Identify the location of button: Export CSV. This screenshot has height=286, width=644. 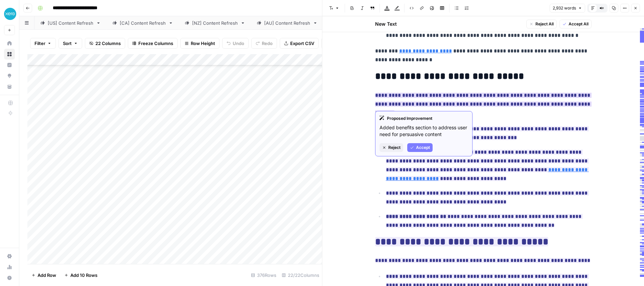
(299, 44).